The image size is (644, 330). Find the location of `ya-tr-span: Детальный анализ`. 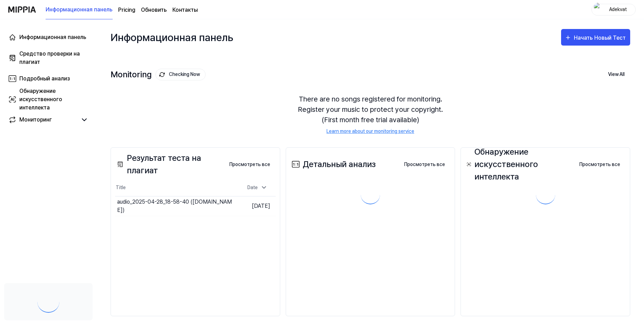

ya-tr-span: Детальный анализ is located at coordinates (339, 164).